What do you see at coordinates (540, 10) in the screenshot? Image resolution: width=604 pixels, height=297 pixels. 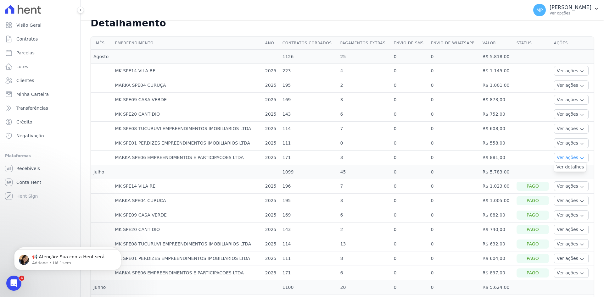 I see `span: MP` at bounding box center [540, 10].